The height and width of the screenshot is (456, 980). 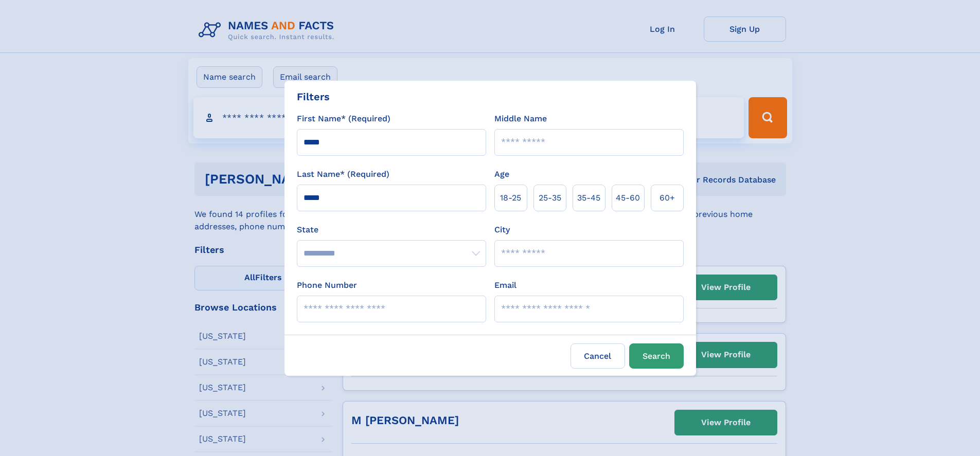 What do you see at coordinates (343, 119) in the screenshot?
I see `label: First Name* (Required)` at bounding box center [343, 119].